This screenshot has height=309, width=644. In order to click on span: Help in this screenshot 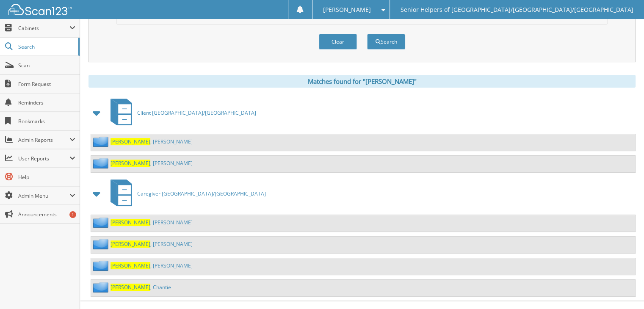, I will do `click(46, 177)`.